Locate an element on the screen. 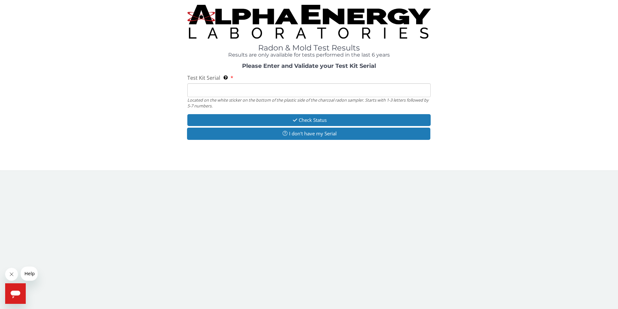 This screenshot has height=309, width=618. button: Check Status is located at coordinates (309, 120).